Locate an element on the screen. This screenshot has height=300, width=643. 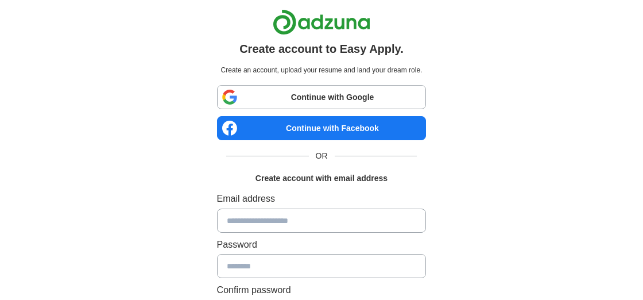
a: Continue with Google is located at coordinates (321, 97).